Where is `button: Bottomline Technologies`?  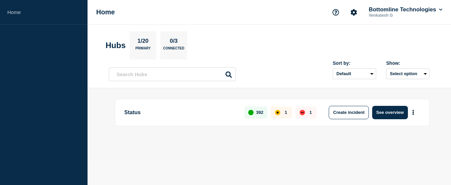 button: Bottomline Technologies is located at coordinates (405, 10).